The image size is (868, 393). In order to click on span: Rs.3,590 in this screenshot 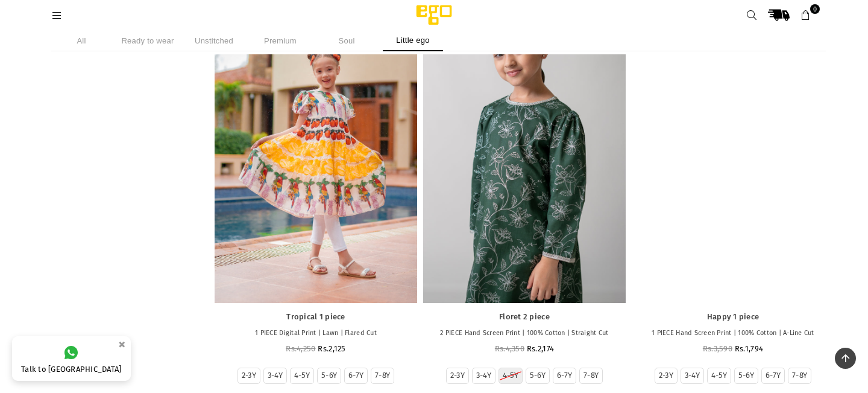, I will do `click(717, 348)`.